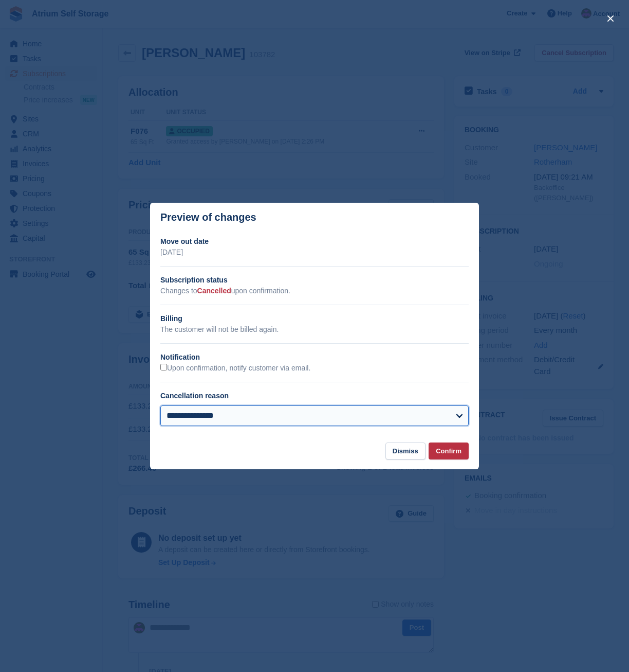 The height and width of the screenshot is (672, 629). What do you see at coordinates (195, 396) in the screenshot?
I see `label: Cancellation reason` at bounding box center [195, 396].